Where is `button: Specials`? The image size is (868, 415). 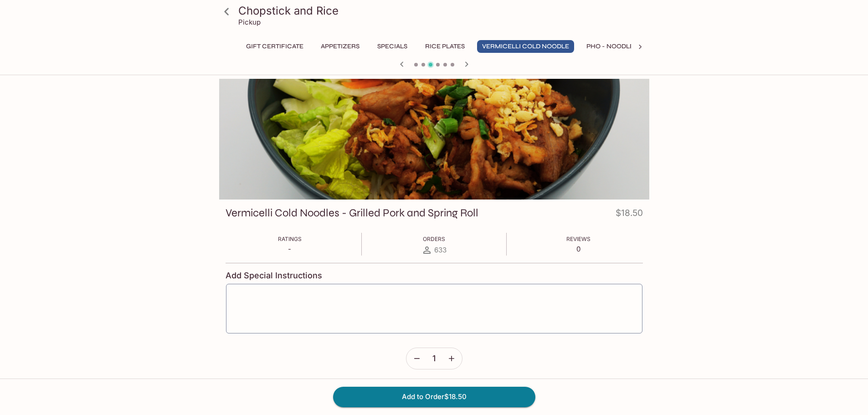
button: Specials is located at coordinates (392, 46).